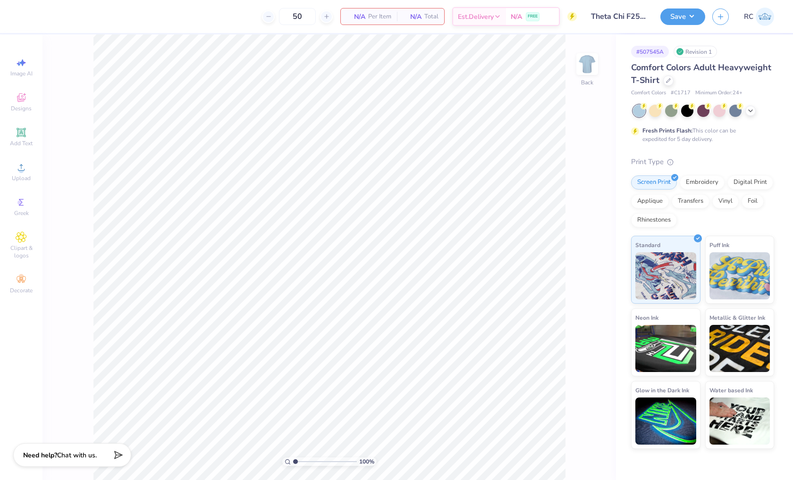 This screenshot has height=480, width=793. Describe the element at coordinates (648, 93) in the screenshot. I see `span: Comfort Colors` at that location.